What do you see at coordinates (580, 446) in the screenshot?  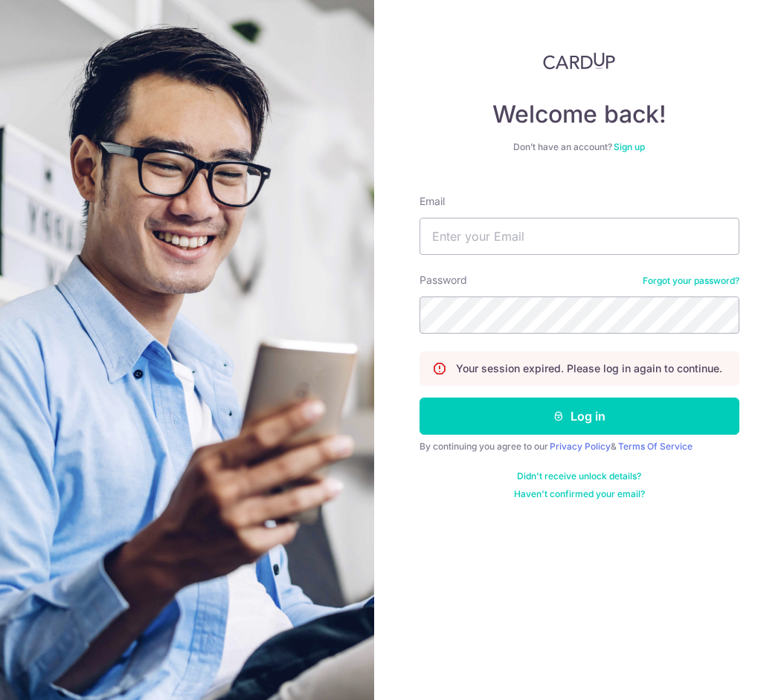 I see `a: Privacy Policy` at bounding box center [580, 446].